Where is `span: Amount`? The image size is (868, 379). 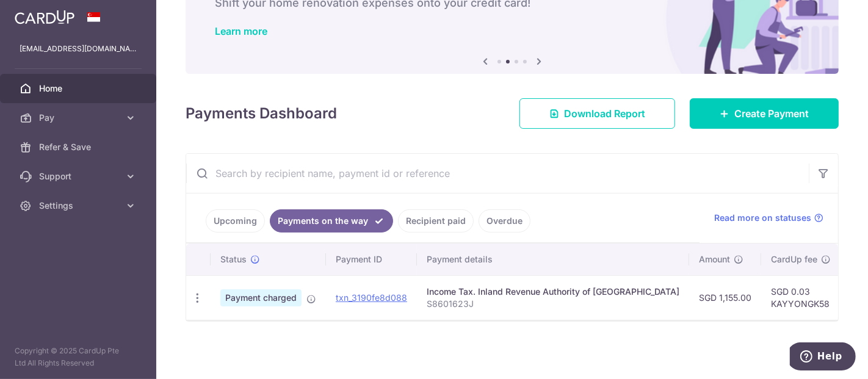 span: Amount is located at coordinates (714, 259).